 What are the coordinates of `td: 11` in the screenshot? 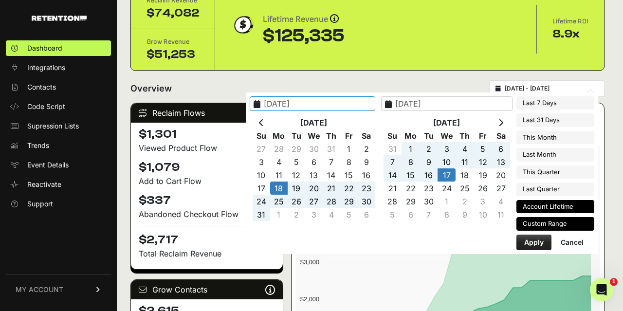 It's located at (501, 214).